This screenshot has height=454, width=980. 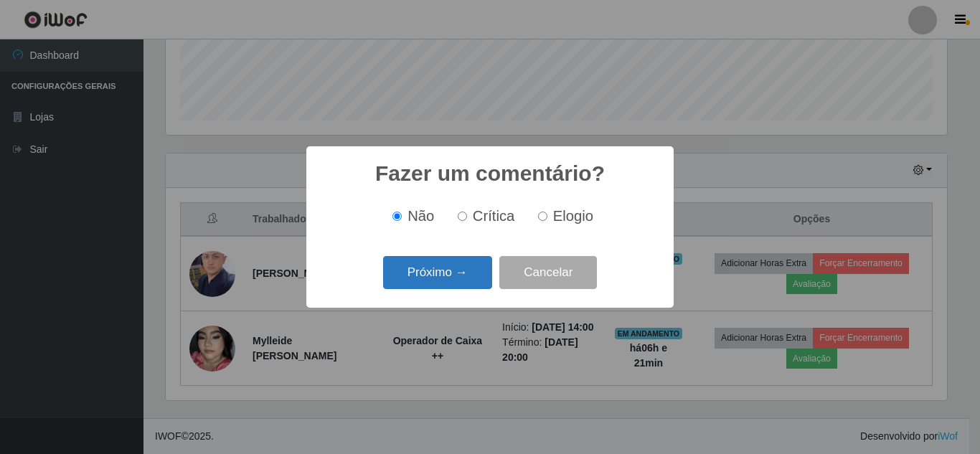 I want to click on input: Não, so click(x=397, y=216).